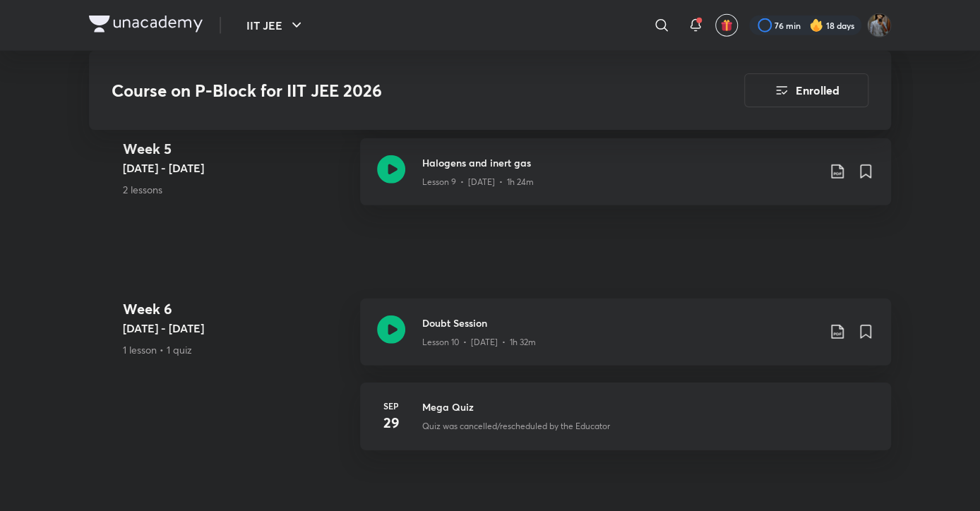 This screenshot has width=980, height=511. Describe the element at coordinates (275, 26) in the screenshot. I see `button: IIT JEE` at that location.